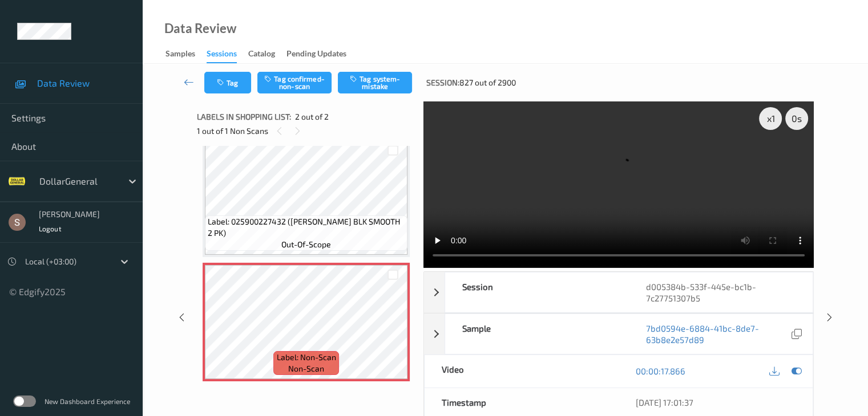  I want to click on div: 1 out of 1 Non Scans, so click(306, 131).